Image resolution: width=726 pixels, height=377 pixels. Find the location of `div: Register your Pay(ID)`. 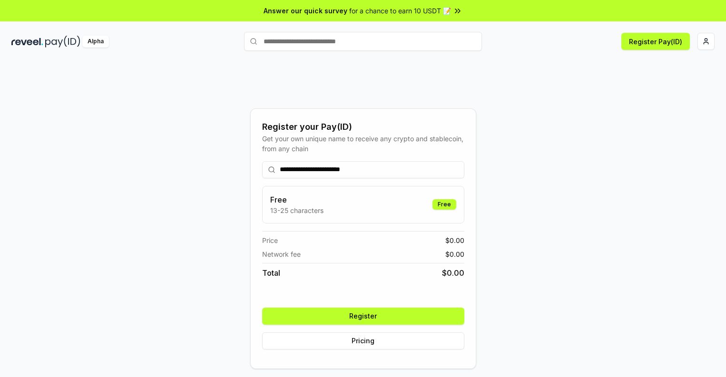

div: Register your Pay(ID) is located at coordinates (363, 127).